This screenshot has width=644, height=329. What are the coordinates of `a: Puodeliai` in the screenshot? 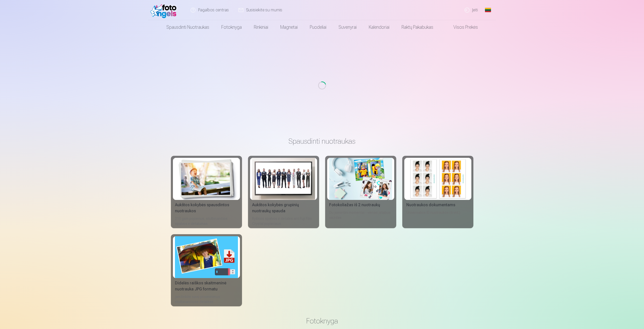 It's located at (318, 27).